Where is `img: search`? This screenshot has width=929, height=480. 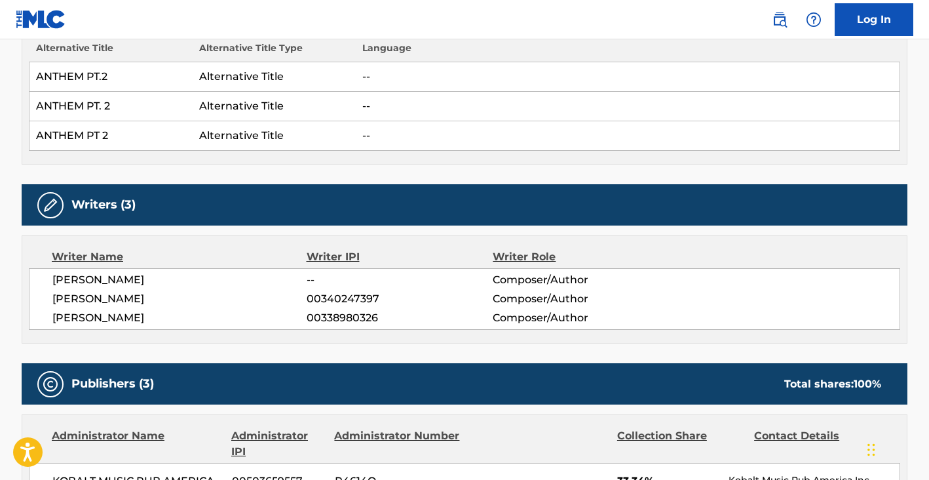
img: search is located at coordinates (780, 20).